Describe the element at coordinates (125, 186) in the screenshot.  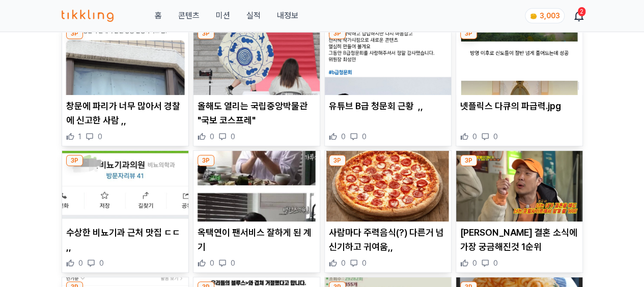
I see `img: 수상한 비뇨기과 근처 맛집 ㄷㄷ ,,` at that location.